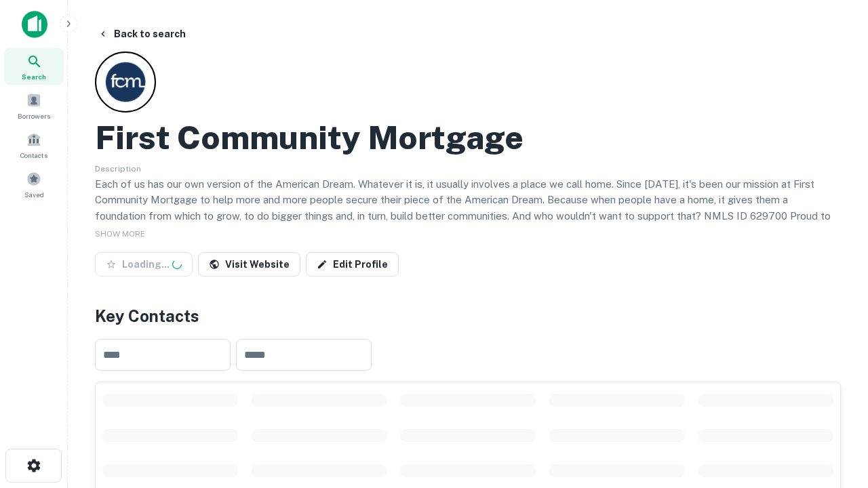  Describe the element at coordinates (468, 208) in the screenshot. I see `p: Each of us has our own version of the American Dream. Whatever it is, it usually involves a place...` at that location.